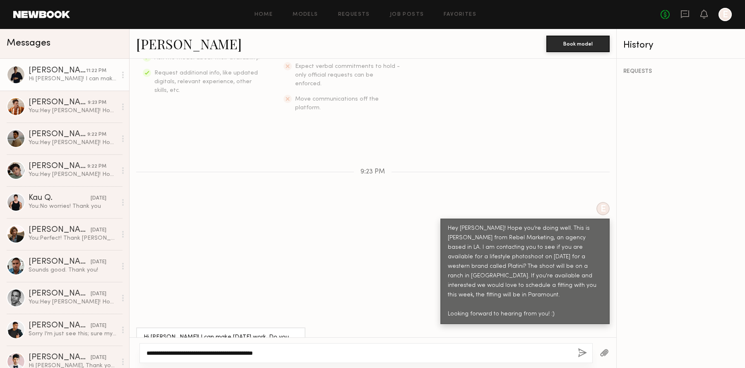 This screenshot has width=745, height=368. I want to click on a: E, so click(725, 14).